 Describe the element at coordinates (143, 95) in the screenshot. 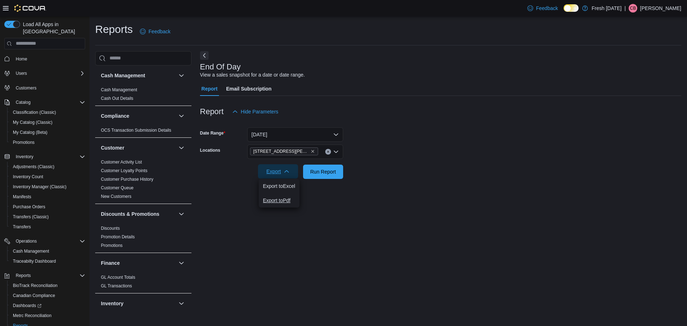

I see `div: Cash Management` at that location.